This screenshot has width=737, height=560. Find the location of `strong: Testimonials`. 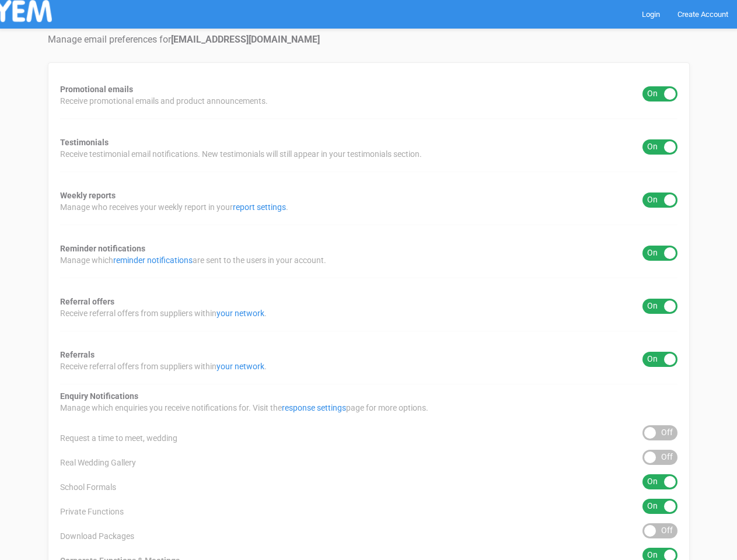

strong: Testimonials is located at coordinates (84, 143).